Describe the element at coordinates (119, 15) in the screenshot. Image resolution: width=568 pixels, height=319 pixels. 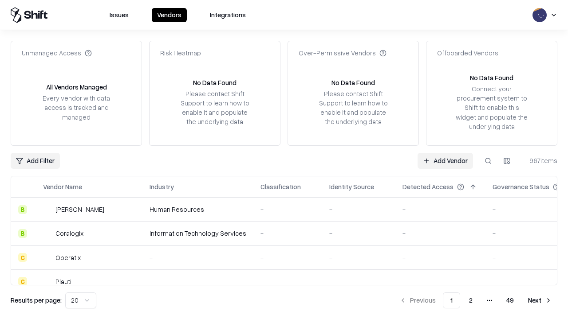
I see `button: Issues` at that location.